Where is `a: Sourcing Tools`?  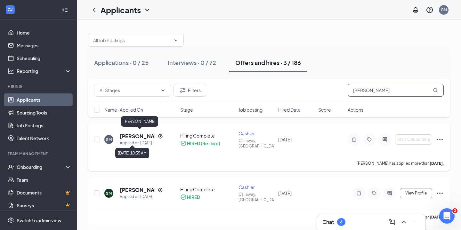 a: Sourcing Tools is located at coordinates (44, 113).